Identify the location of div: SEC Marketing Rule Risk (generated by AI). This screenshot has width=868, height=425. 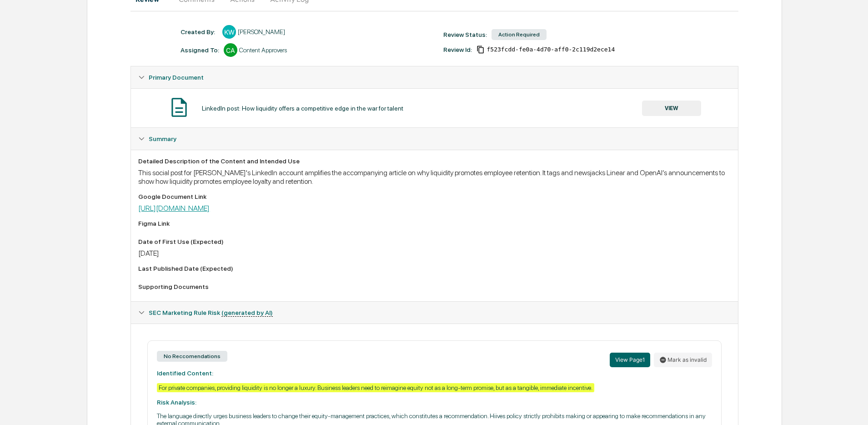
(434, 313).